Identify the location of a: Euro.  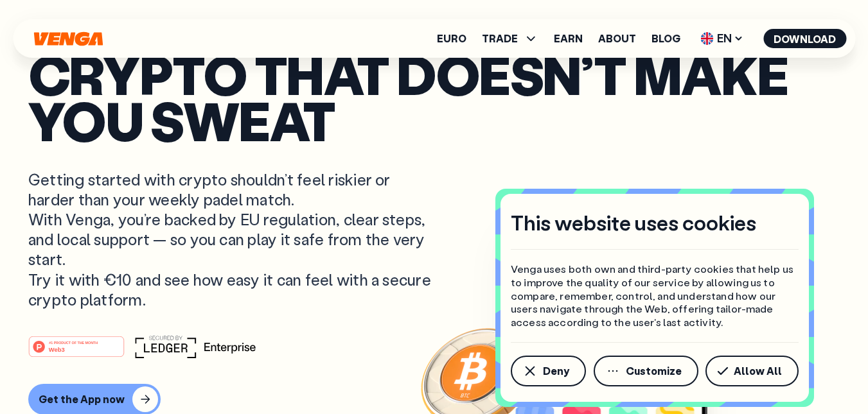
(452, 39).